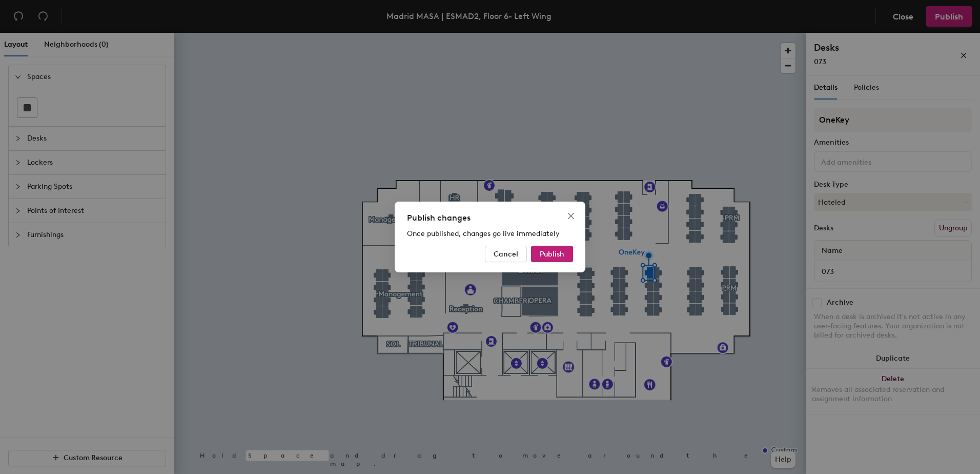 Image resolution: width=980 pixels, height=474 pixels. What do you see at coordinates (552, 254) in the screenshot?
I see `button: Publish` at bounding box center [552, 254].